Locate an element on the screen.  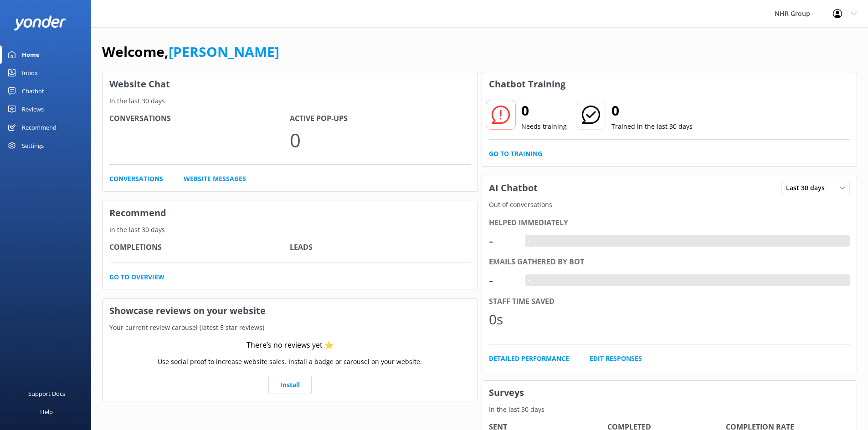
div: Helped immediately is located at coordinates (669, 223).